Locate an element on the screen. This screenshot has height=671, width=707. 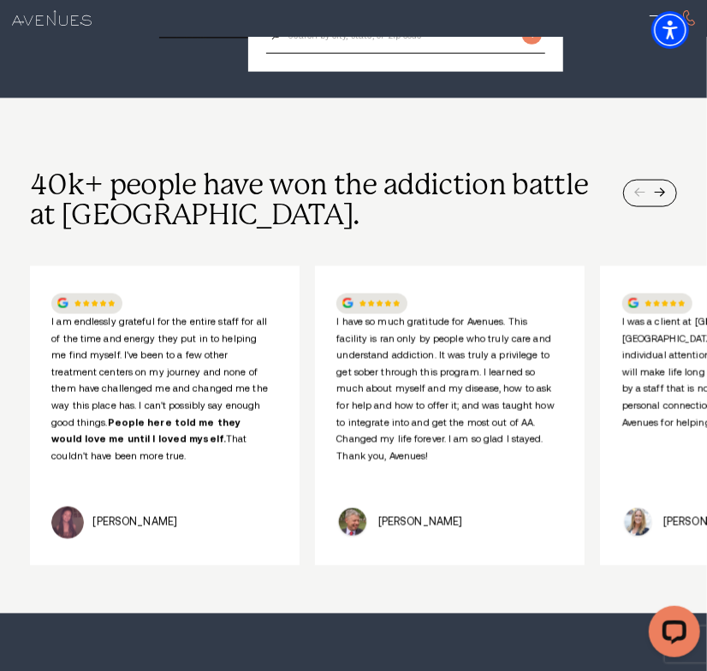
div: Accessibility Menu is located at coordinates (671, 30).